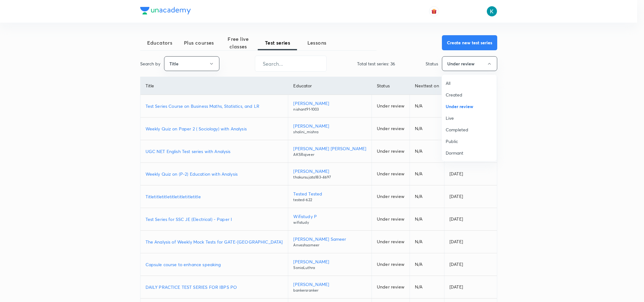 The image size is (644, 302). Describe the element at coordinates (469, 130) in the screenshot. I see `span: Completed` at that location.